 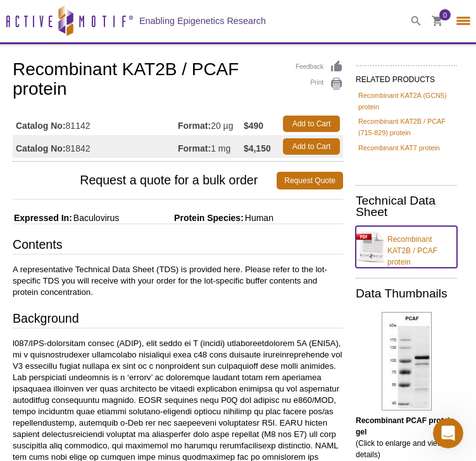 I want to click on a: Recombinant KAT7 protein, so click(x=399, y=148).